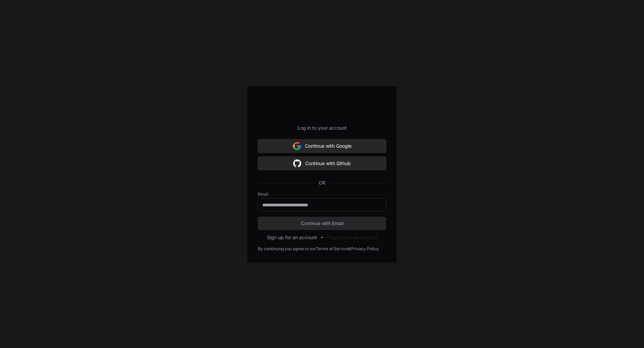 The image size is (644, 348). I want to click on button: Continue with Github, so click(322, 164).